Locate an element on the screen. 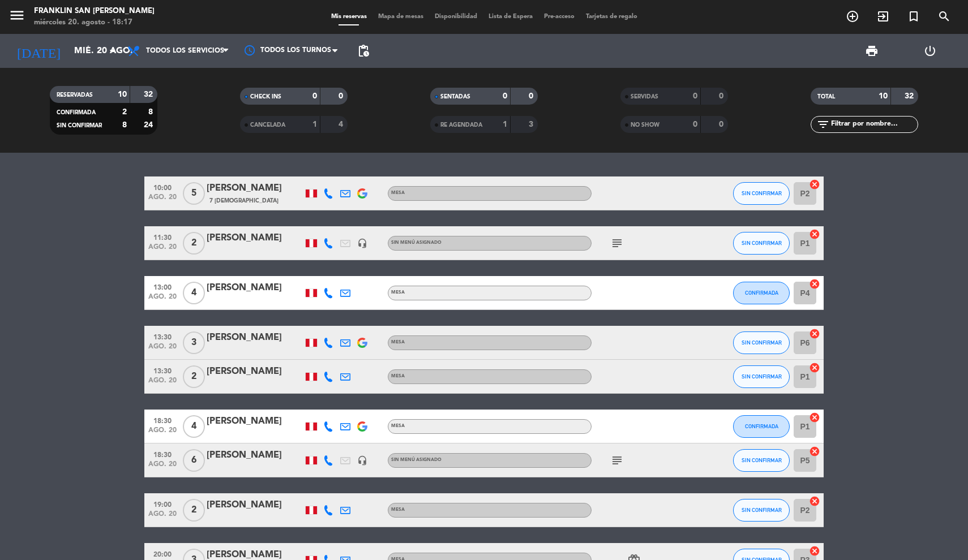 This screenshot has height=560, width=968. strong: 24 is located at coordinates (150, 125).